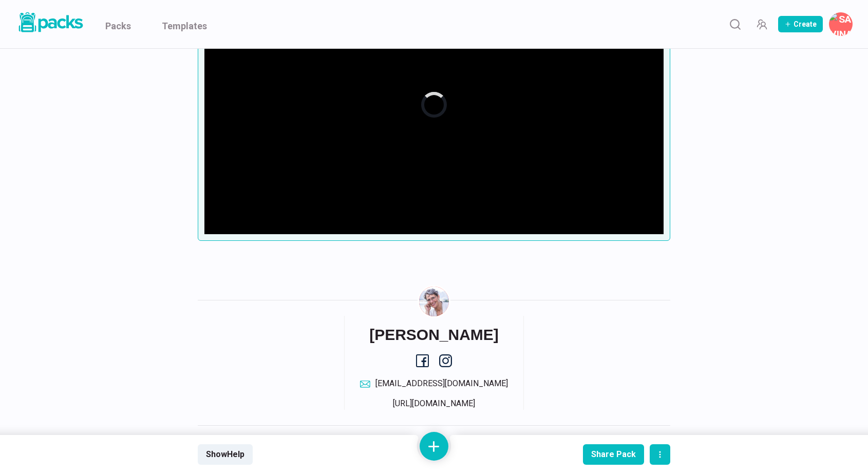 The image size is (868, 474). What do you see at coordinates (841, 24) in the screenshot?
I see `button: Savina Tilmann` at bounding box center [841, 24].